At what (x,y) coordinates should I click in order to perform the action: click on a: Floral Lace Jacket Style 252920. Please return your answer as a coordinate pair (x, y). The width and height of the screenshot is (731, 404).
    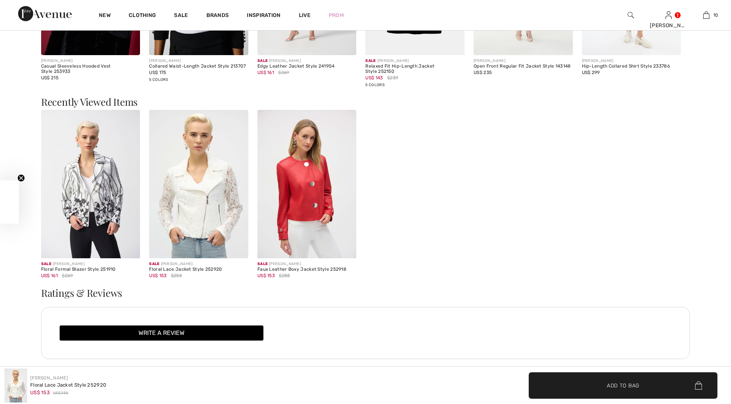
    Looking at the image, I should click on (199, 184).